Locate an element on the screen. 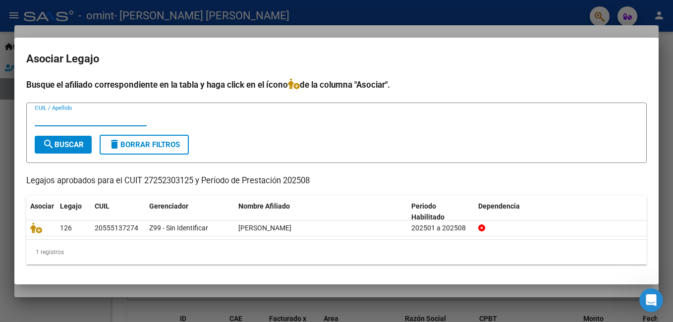  mat-icon: search is located at coordinates (49, 144).